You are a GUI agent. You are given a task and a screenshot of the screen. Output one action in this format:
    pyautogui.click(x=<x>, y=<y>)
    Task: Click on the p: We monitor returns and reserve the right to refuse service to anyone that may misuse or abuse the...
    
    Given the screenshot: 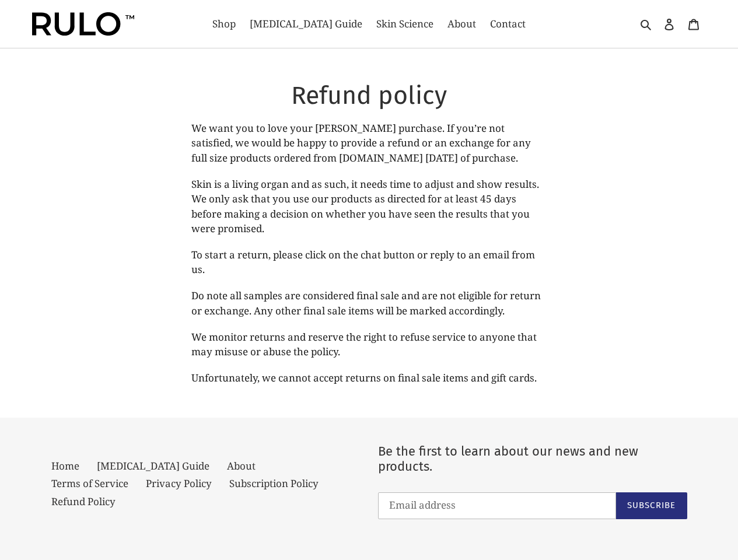 What is the action you would take?
    pyautogui.click(x=369, y=344)
    